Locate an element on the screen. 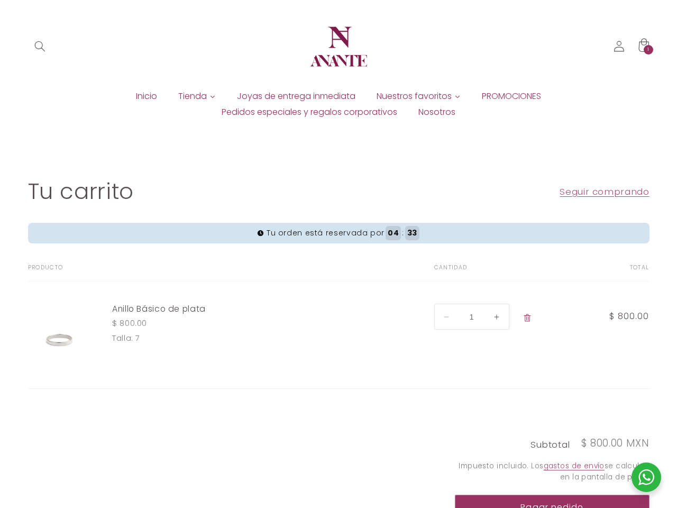 The width and height of the screenshot is (677, 508). h1: Tu carrito is located at coordinates (81, 192).